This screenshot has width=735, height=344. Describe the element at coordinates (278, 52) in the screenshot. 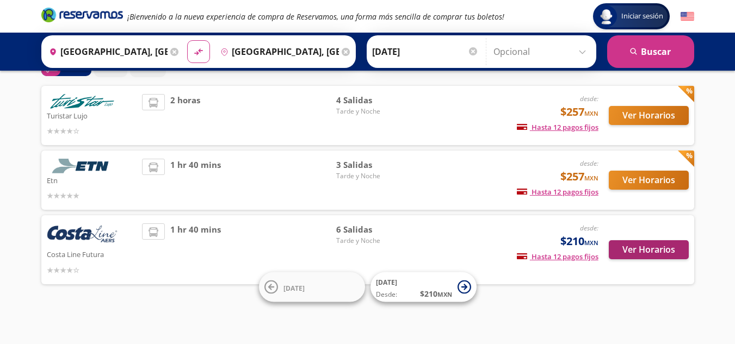

I see `input: Buscar Destino` at that location.